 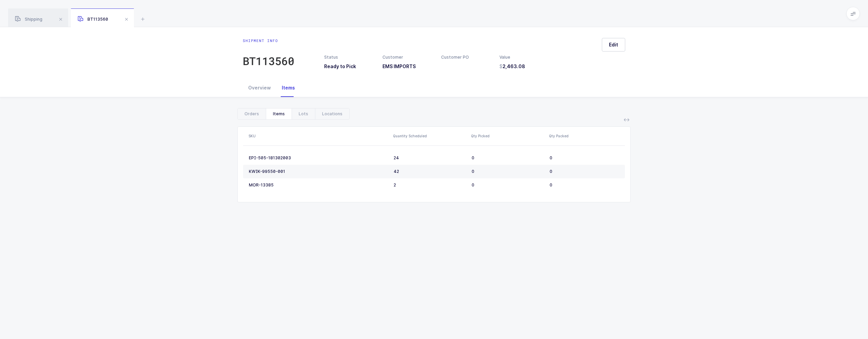 What do you see at coordinates (349, 66) in the screenshot?
I see `h3: Ready to Pick` at bounding box center [349, 66].